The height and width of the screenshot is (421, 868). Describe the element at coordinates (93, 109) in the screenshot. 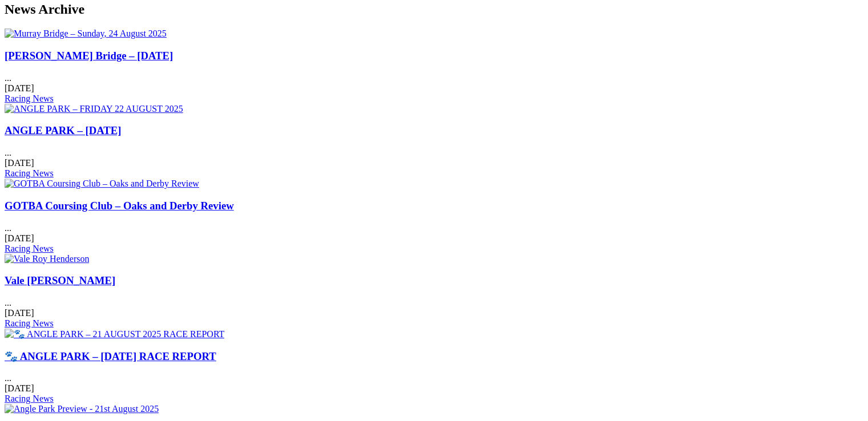

I see `img: ANGLE PARK – FRIDAY 22 AUGUST 2025` at that location.